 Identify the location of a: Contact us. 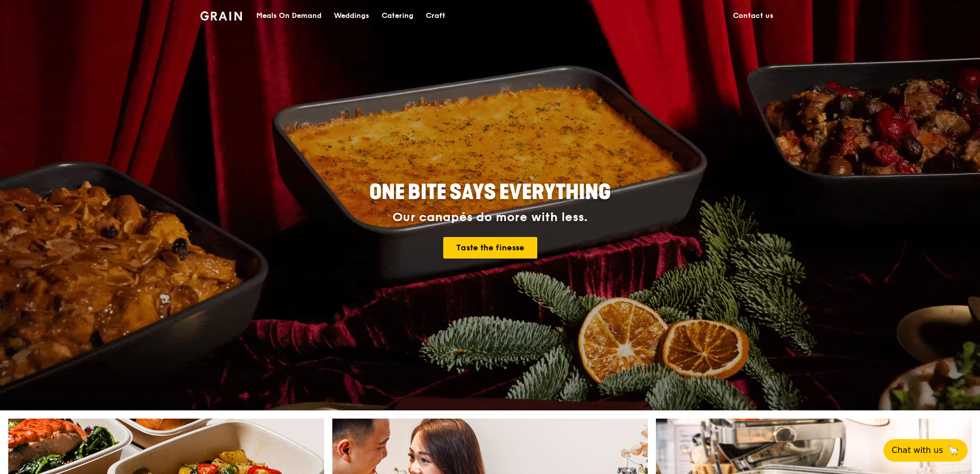
(753, 16).